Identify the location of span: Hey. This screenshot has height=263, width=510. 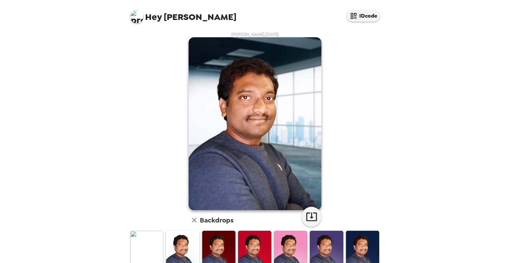
(153, 17).